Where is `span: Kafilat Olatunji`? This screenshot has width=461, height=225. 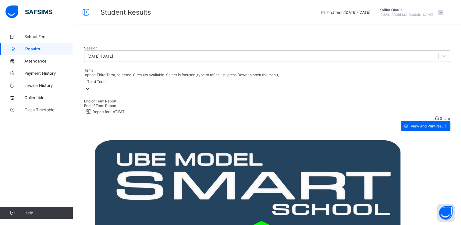
span: Kafilat Olatunji is located at coordinates (406, 10).